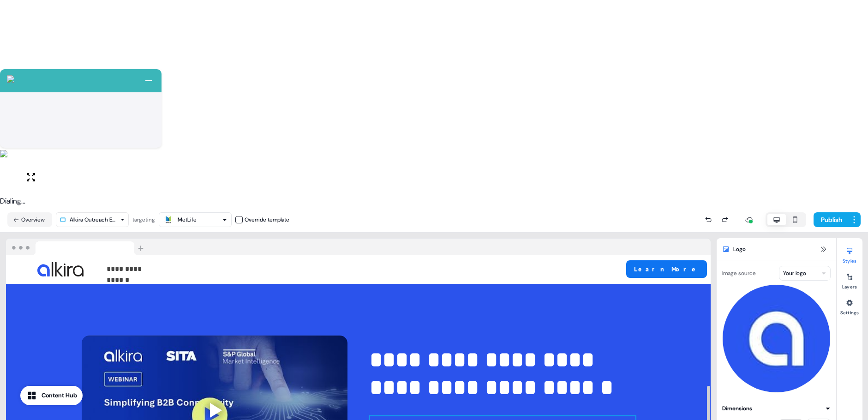 The width and height of the screenshot is (868, 420). Describe the element at coordinates (11, 79) in the screenshot. I see `img: callcloud-icon-white-35.svg` at that location.